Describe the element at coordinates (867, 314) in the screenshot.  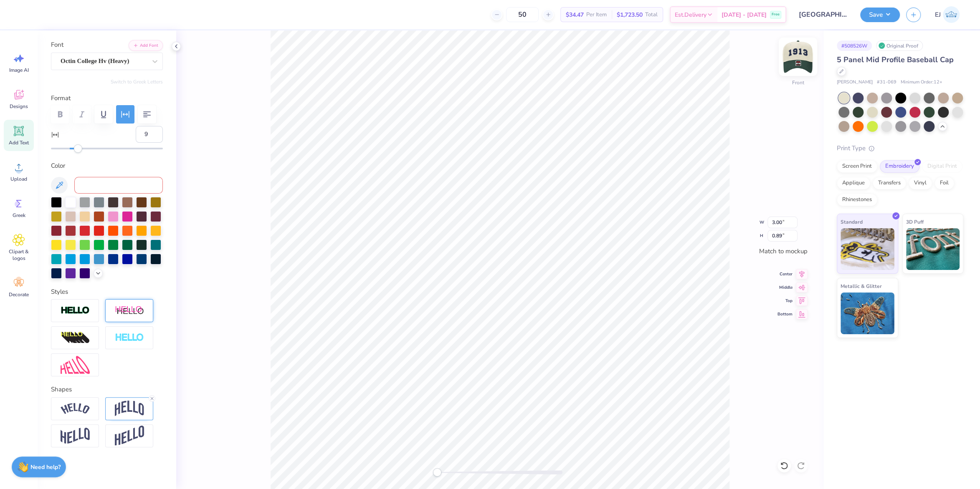
I see `img: Metallic & Glitter` at that location.